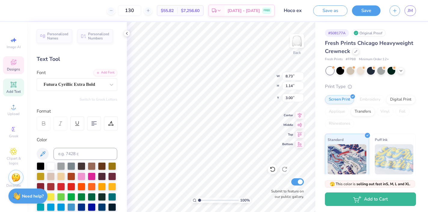 Image resolution: width=428 pixels, height=212 pixels. Describe the element at coordinates (347, 159) in the screenshot. I see `img: Standard` at that location.